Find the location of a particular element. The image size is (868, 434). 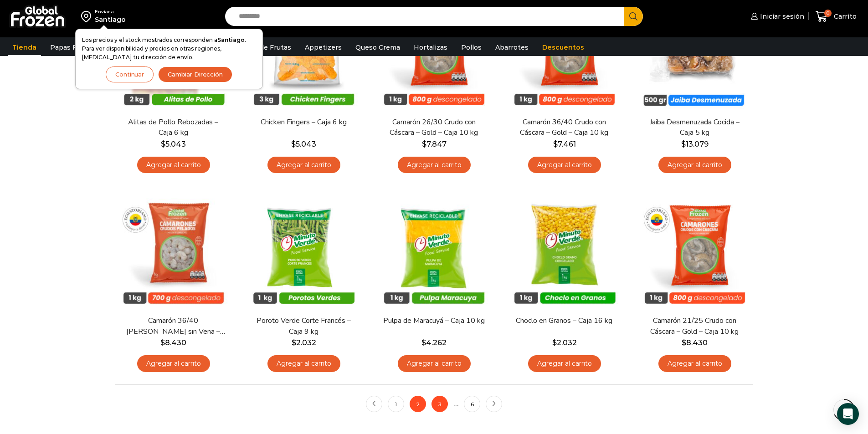

a: Iniciar sesión is located at coordinates (776, 16).